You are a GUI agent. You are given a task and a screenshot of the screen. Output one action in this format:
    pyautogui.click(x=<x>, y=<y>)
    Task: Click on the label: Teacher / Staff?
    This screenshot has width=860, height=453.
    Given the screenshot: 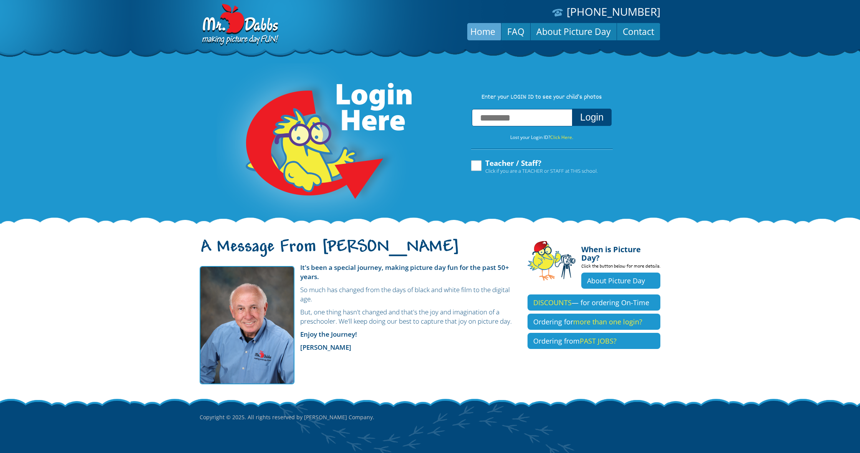 What is the action you would take?
    pyautogui.click(x=534, y=167)
    